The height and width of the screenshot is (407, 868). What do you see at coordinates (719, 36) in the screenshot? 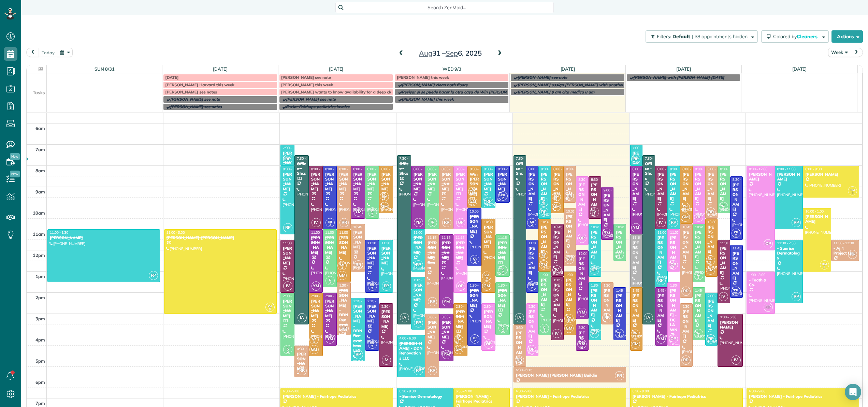
I see `span: | 38 appointments hidden` at bounding box center [719, 36].